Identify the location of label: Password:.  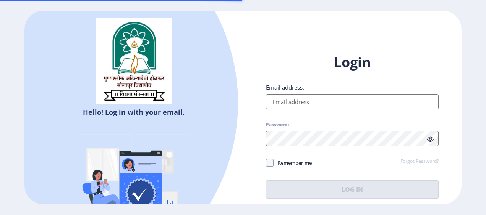
(277, 125).